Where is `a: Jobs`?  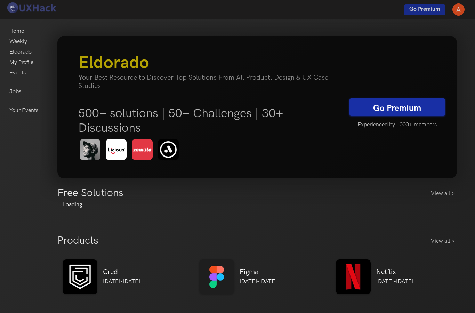 a: Jobs is located at coordinates (15, 92).